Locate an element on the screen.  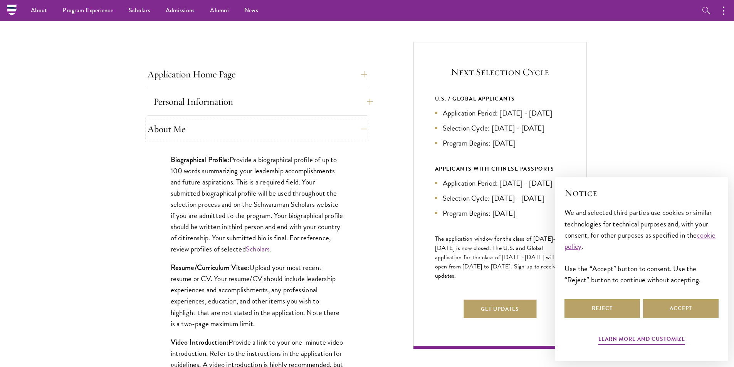
button: Learn more and customize is located at coordinates (641, 340).